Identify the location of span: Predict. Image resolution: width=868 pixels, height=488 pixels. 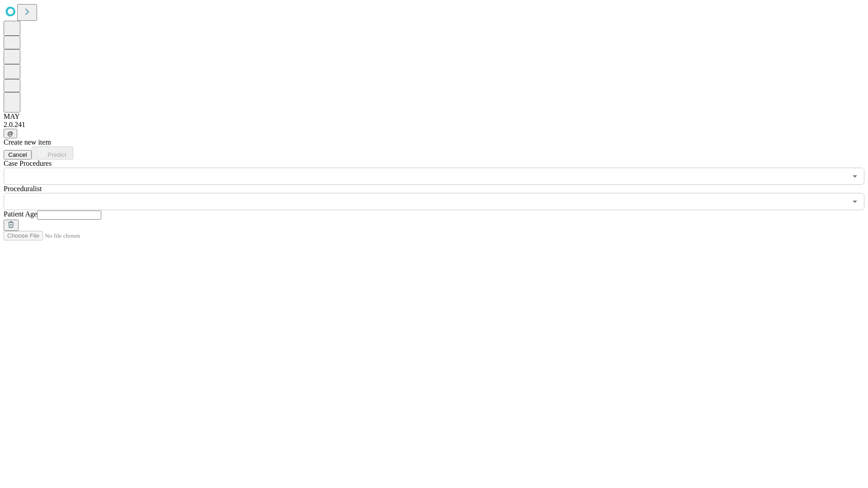
(57, 155).